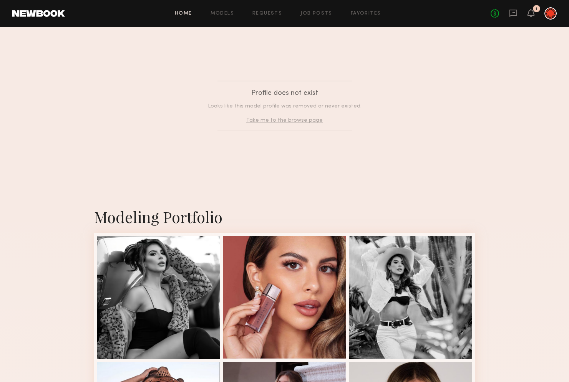  What do you see at coordinates (285, 93) in the screenshot?
I see `div: Profile does not exist` at bounding box center [285, 93].